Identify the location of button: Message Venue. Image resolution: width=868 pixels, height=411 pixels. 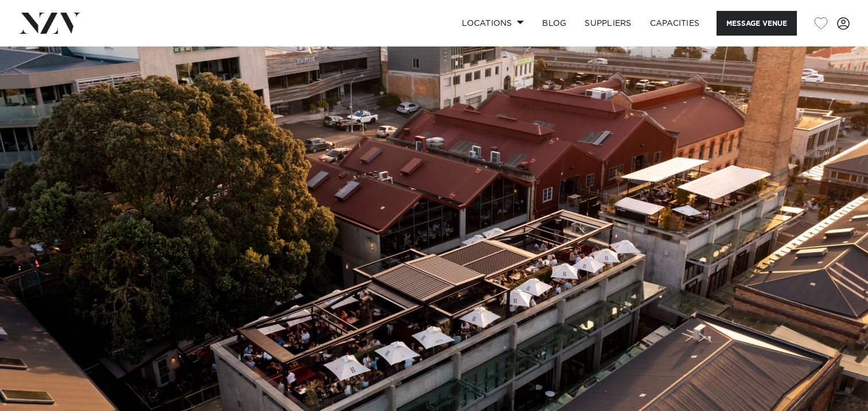
(756, 23).